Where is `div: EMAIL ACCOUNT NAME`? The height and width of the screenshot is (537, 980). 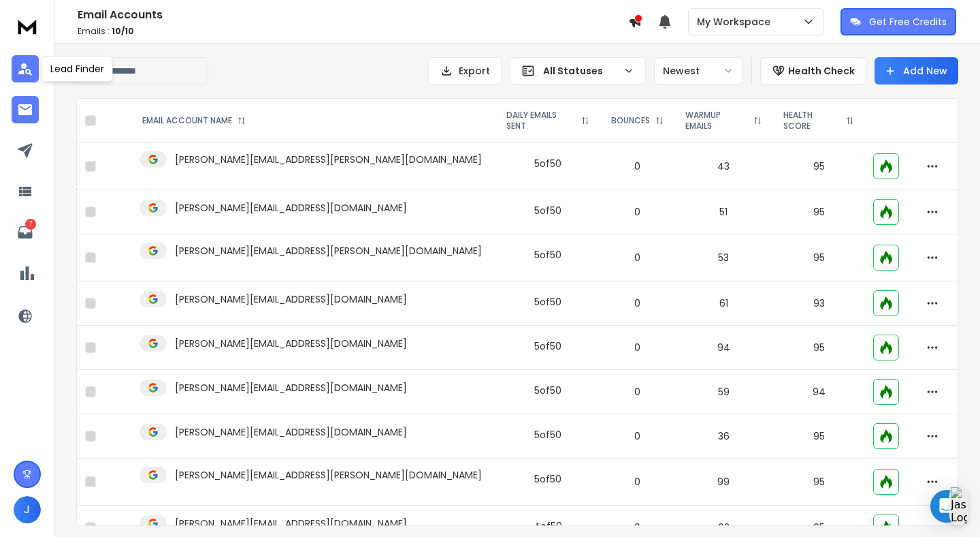
div: EMAIL ACCOUNT NAME is located at coordinates (194, 120).